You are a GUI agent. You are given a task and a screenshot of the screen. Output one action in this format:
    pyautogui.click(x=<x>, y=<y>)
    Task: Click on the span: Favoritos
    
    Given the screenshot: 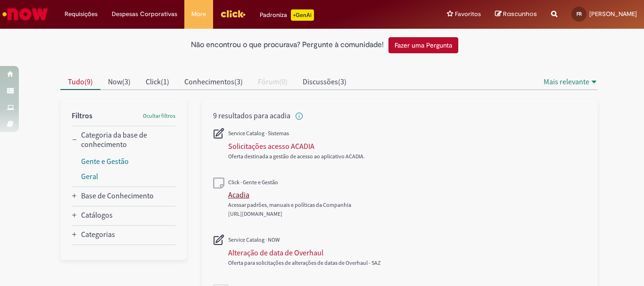 What is the action you would take?
    pyautogui.click(x=468, y=14)
    